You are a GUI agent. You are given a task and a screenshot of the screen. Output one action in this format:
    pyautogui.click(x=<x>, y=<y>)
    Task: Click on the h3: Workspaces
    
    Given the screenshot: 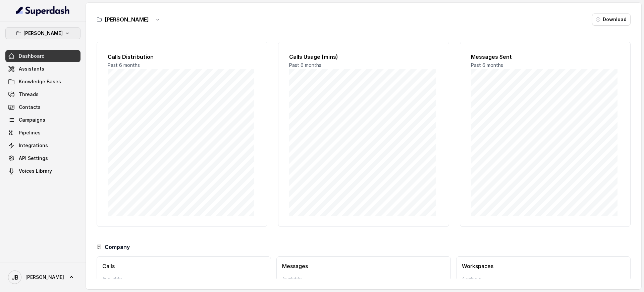 What is the action you would take?
    pyautogui.click(x=543, y=266)
    